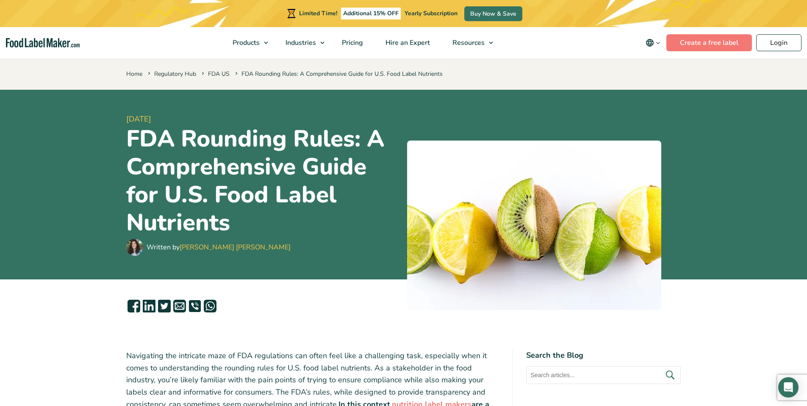 This screenshot has height=406, width=807. I want to click on span: Yearly Subscription, so click(431, 13).